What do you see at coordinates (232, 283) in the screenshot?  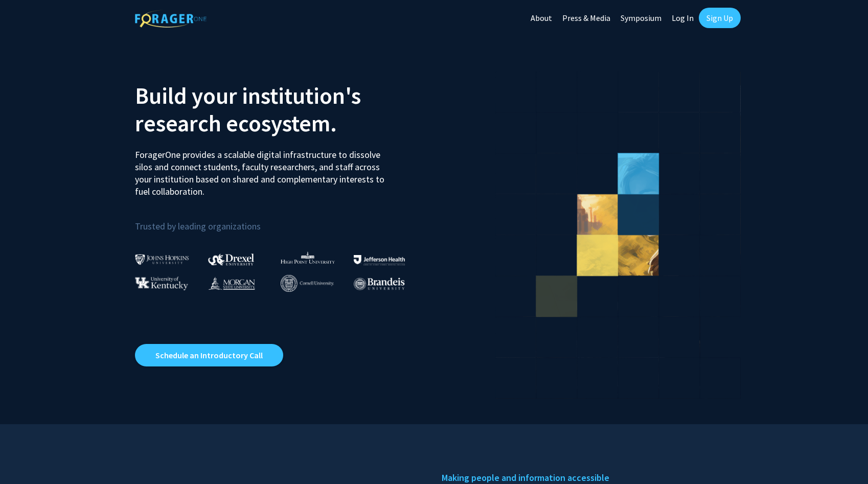 I see `img: Morgan State University` at bounding box center [232, 283].